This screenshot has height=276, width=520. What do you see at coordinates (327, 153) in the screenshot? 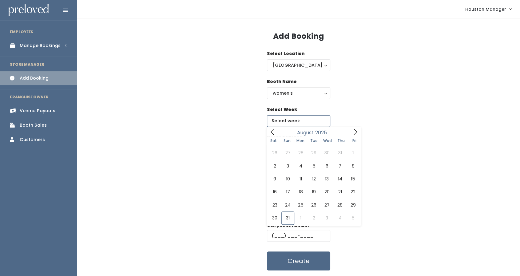
I see `span: July 30, 2025` at bounding box center [327, 153].